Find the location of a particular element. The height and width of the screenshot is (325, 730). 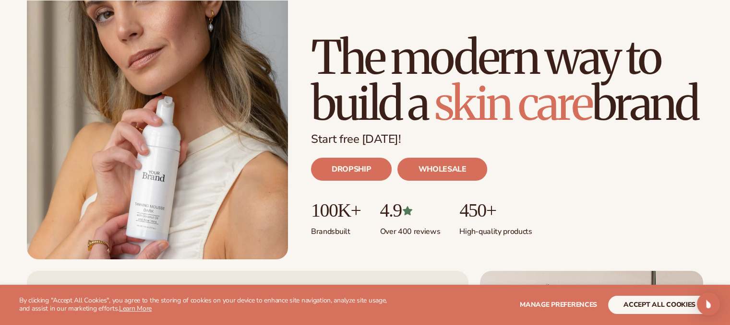

div: Open Intercom Messenger is located at coordinates (708, 304).